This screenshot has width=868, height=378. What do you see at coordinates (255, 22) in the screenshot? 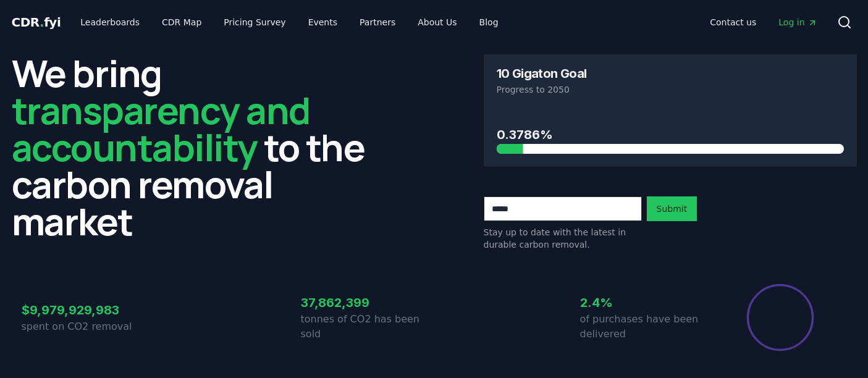
I see `a: Pricing Survey` at bounding box center [255, 22].